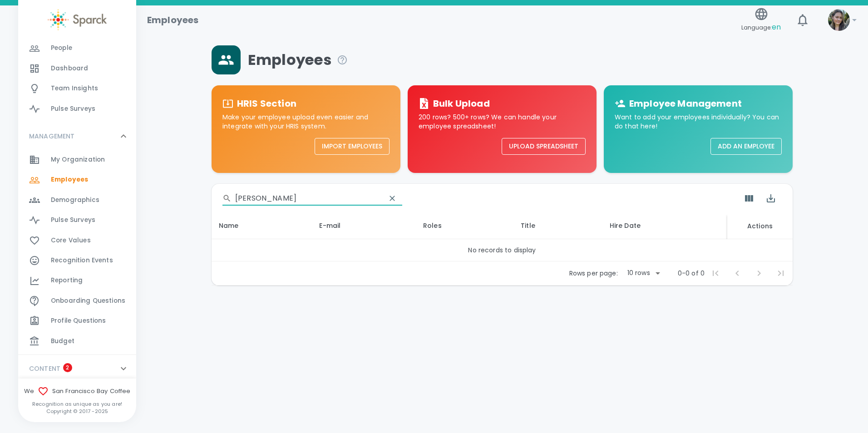  I want to click on span: My Organization, so click(78, 160).